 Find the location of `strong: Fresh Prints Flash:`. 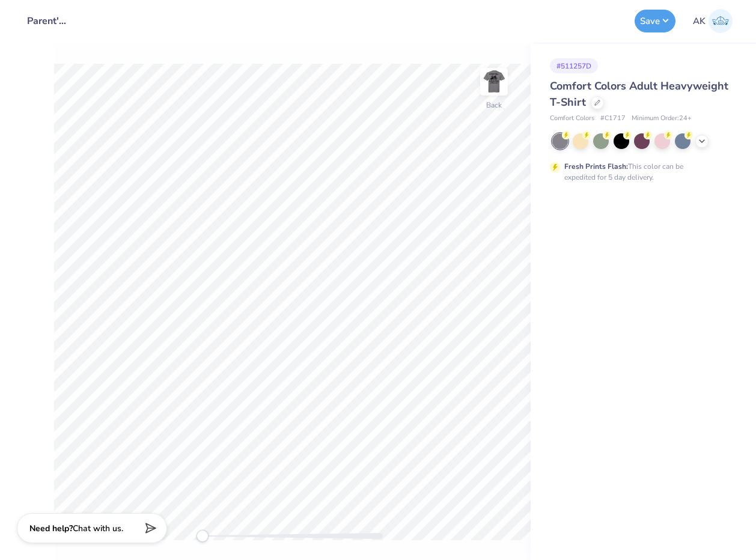

strong: Fresh Prints Flash: is located at coordinates (596, 166).